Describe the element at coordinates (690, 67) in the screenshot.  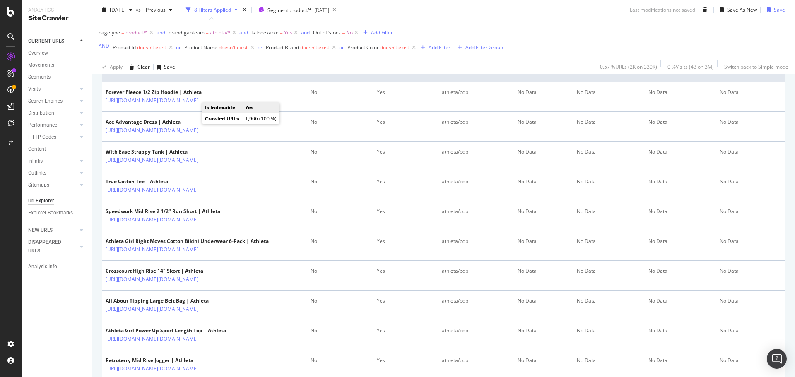
I see `div: 0 % Visits ( 43 on 3M )` at that location.